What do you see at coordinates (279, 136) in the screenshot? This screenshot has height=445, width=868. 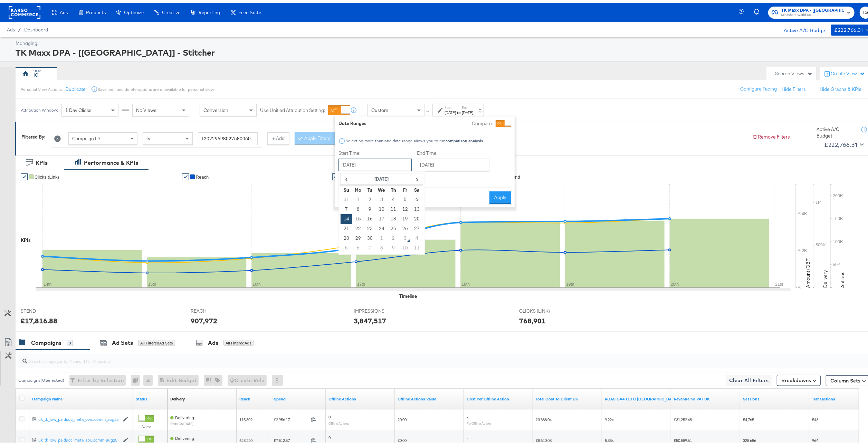 I see `button: + Add` at bounding box center [279, 136].